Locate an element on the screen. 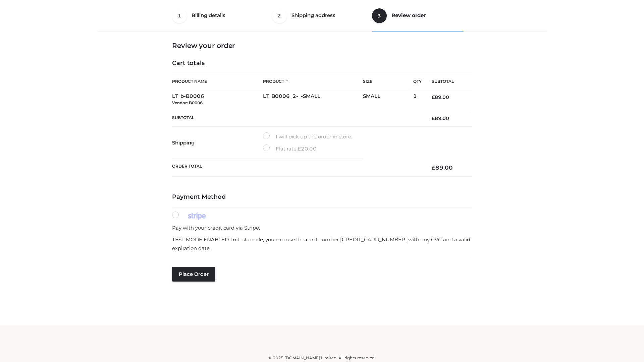 The height and width of the screenshot is (362, 644). label: I will pick up the order in store. is located at coordinates (308, 137).